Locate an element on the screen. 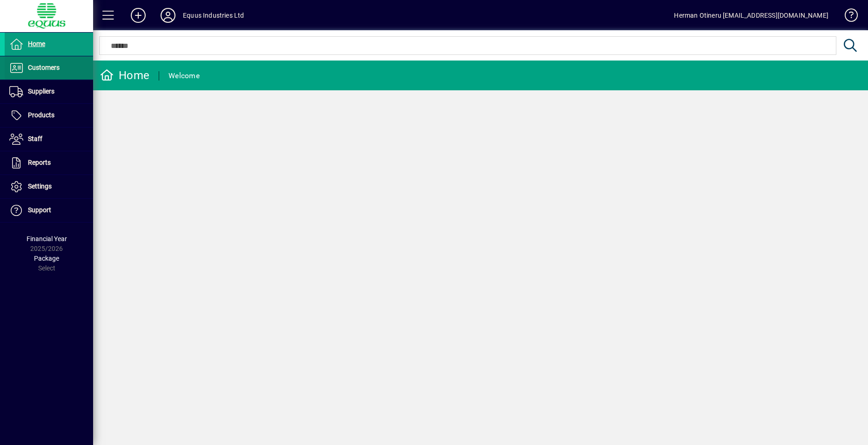  button: Profile is located at coordinates (168, 15).